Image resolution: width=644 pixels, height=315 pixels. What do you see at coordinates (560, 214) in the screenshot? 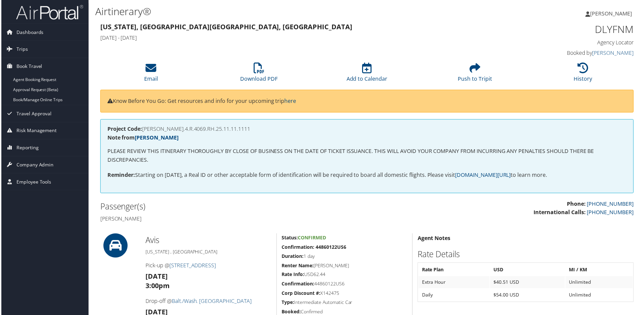
I see `strong: International Calls:` at bounding box center [560, 214].